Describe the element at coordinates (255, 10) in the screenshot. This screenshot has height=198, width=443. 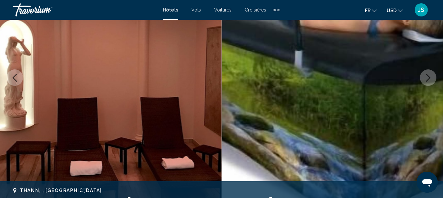
I see `span: Croisières` at that location.